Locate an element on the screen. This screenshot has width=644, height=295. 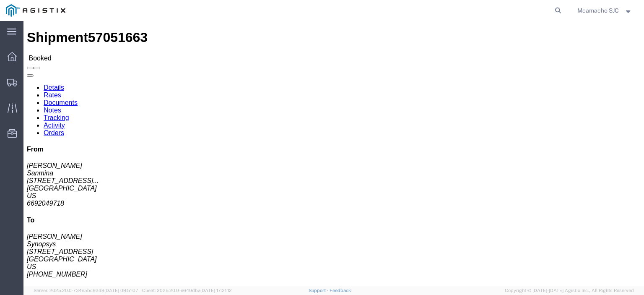
span: Server: 2025.20.0-734e5bc92d9 is located at coordinates (86, 290).